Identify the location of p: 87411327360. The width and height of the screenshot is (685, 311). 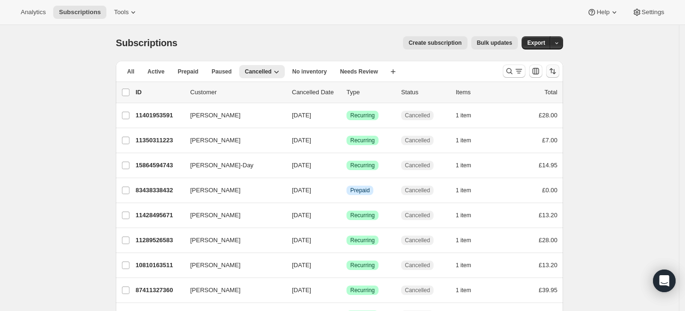
(159, 290).